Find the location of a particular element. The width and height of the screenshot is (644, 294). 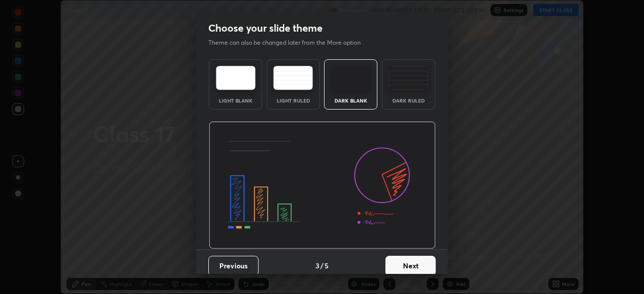

p: Theme can also be changed later from the More option is located at coordinates (290, 42).